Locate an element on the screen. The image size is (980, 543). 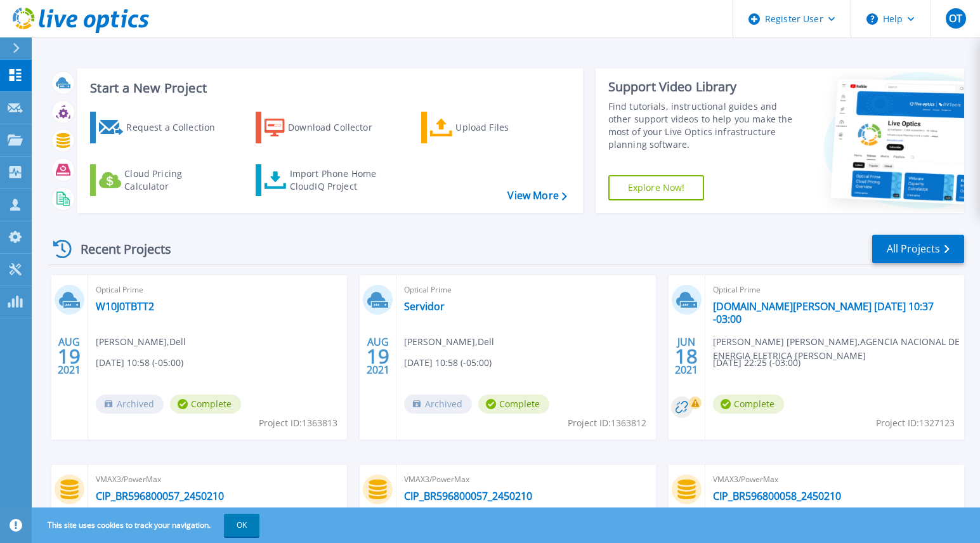
a: CIP_BR596800058_2450210 is located at coordinates (777, 496).